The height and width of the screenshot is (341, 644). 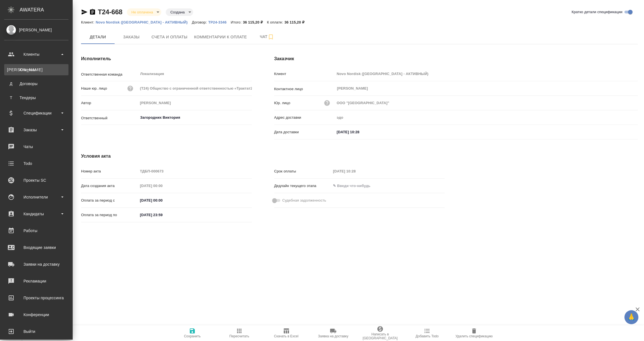 I want to click on div: Исполнители, so click(x=36, y=197).